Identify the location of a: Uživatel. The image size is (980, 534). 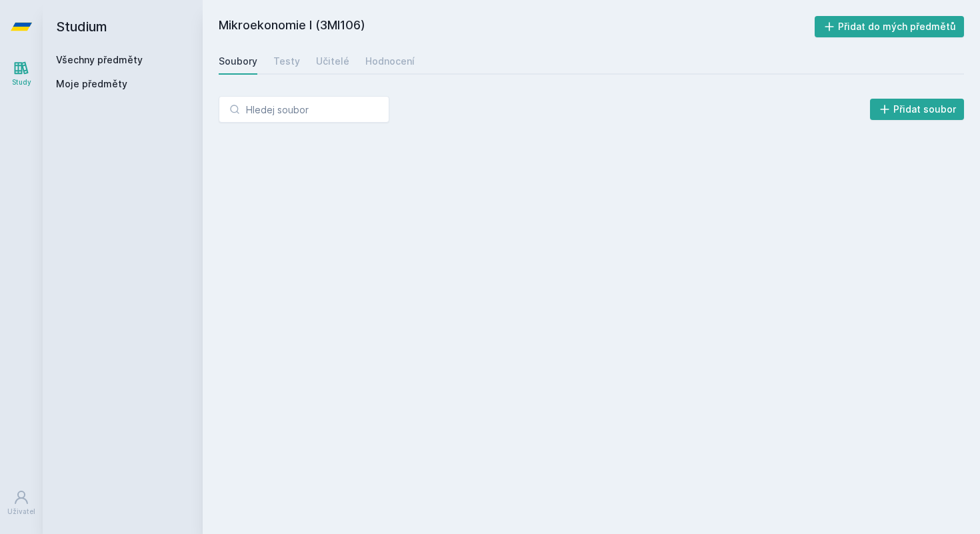
(21, 503).